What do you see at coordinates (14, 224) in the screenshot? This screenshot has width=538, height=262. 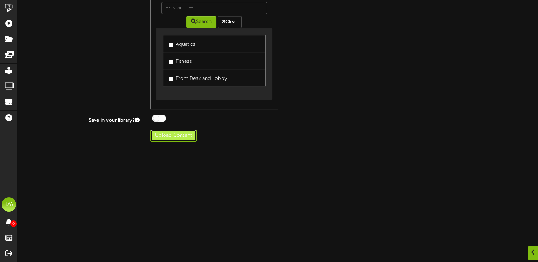 I see `span: 0` at bounding box center [14, 224].